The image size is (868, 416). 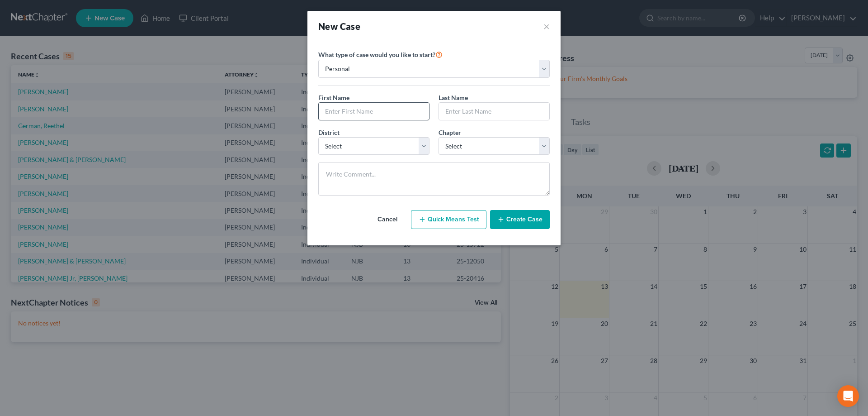 I want to click on button: Create Case, so click(x=520, y=220).